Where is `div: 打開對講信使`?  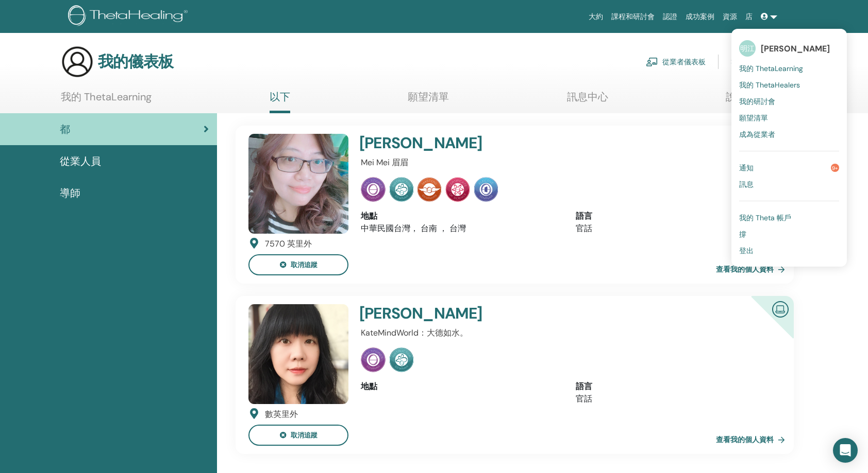 div: 打開對講信使 is located at coordinates (845, 450).